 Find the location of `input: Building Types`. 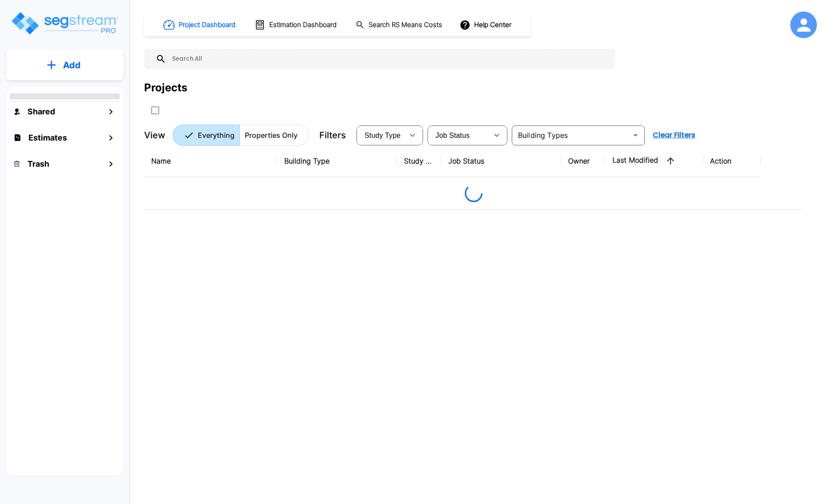

input: Building Types is located at coordinates (570, 135).